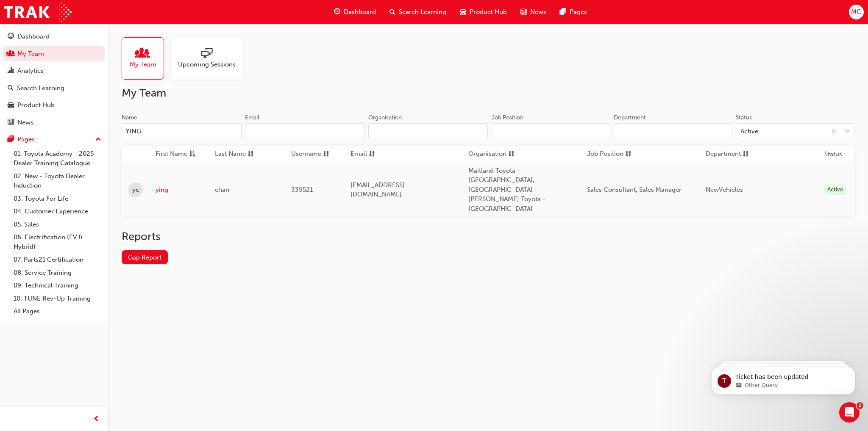 This screenshot has height=431, width=868. What do you see at coordinates (729, 154) in the screenshot?
I see `button: Departmentsorting-icon` at bounding box center [729, 154].